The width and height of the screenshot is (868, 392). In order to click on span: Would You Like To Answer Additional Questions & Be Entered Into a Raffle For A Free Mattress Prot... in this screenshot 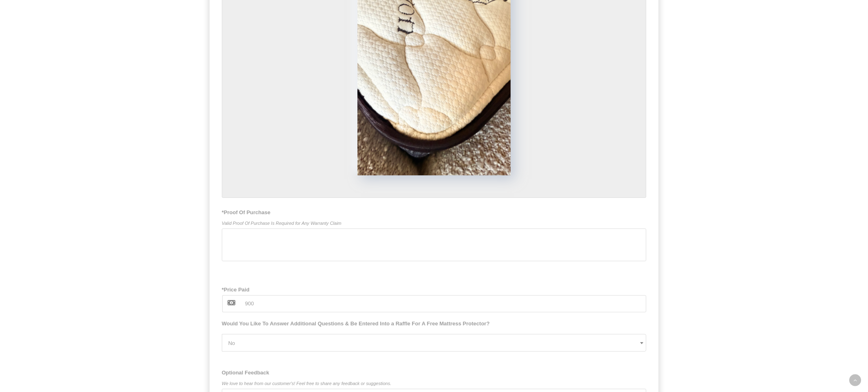, I will do `click(434, 323)`.